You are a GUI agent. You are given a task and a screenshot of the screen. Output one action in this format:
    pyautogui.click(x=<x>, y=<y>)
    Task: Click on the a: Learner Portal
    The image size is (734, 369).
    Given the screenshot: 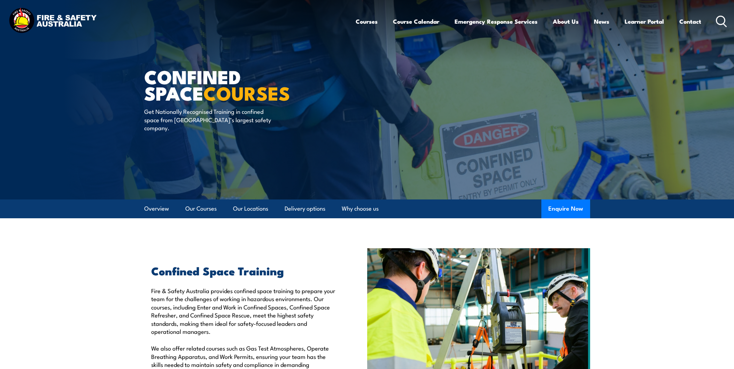 What is the action you would take?
    pyautogui.click(x=644, y=21)
    